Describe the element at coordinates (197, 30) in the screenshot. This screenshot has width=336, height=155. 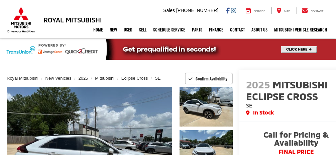
I see `a: Parts: Opens in a new tab` at that location.